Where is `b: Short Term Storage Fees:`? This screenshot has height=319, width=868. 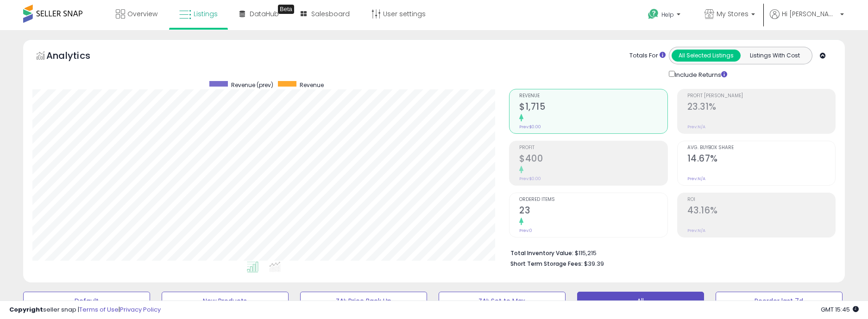 b: Short Term Storage Fees: is located at coordinates (546, 263).